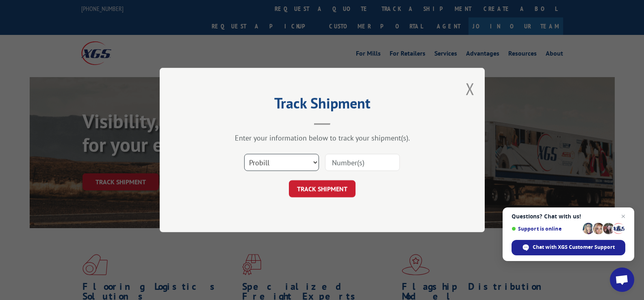  I want to click on span: Questions? Chat with us!, so click(568, 216).